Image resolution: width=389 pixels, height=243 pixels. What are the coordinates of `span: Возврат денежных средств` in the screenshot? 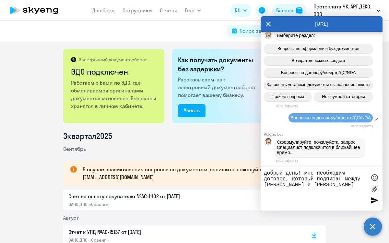 It's located at (318, 60).